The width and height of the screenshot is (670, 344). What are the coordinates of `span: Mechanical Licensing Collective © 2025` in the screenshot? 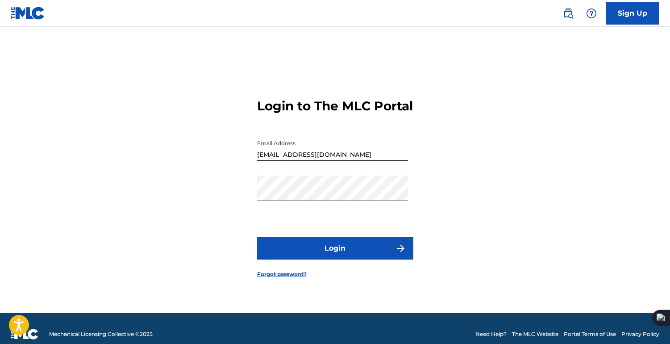 It's located at (101, 334).